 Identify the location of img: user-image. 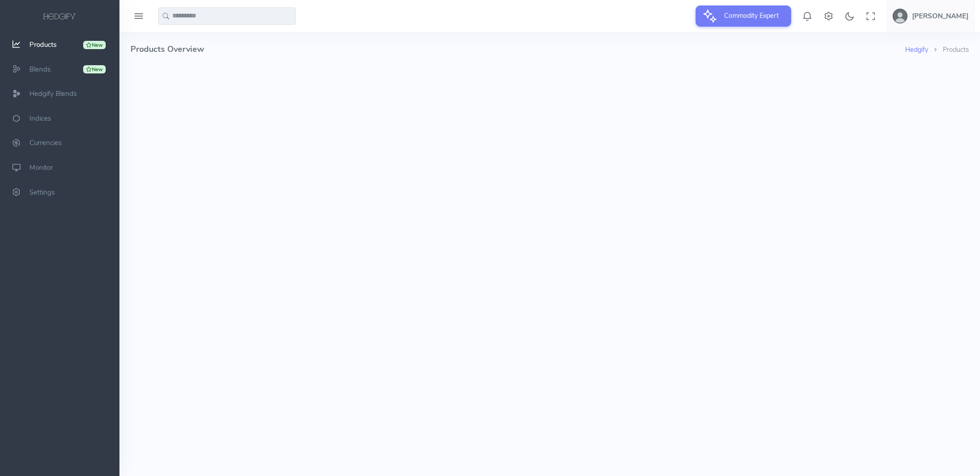
(900, 16).